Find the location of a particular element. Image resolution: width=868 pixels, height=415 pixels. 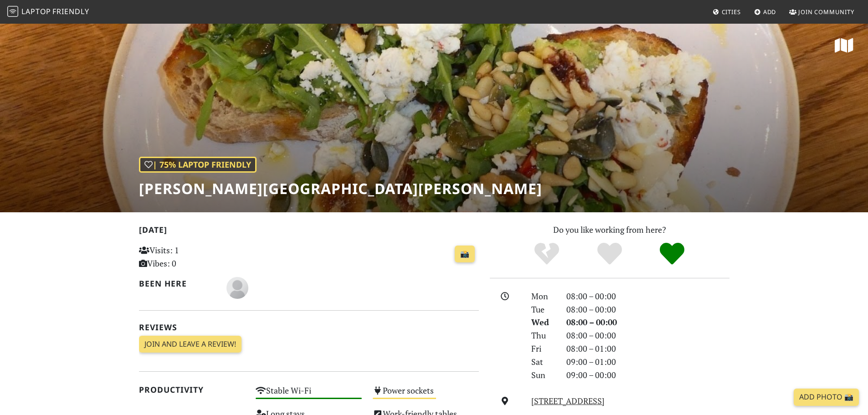

span: Laptop is located at coordinates (36, 12).